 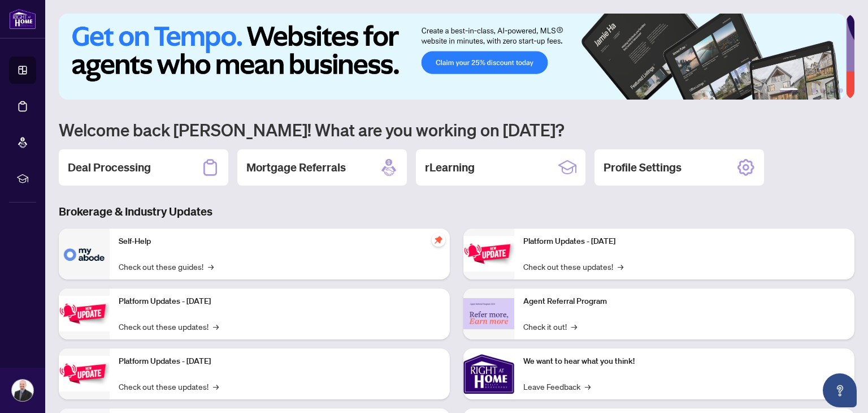 What do you see at coordinates (452, 56) in the screenshot?
I see `img: Slide 0` at bounding box center [452, 56].